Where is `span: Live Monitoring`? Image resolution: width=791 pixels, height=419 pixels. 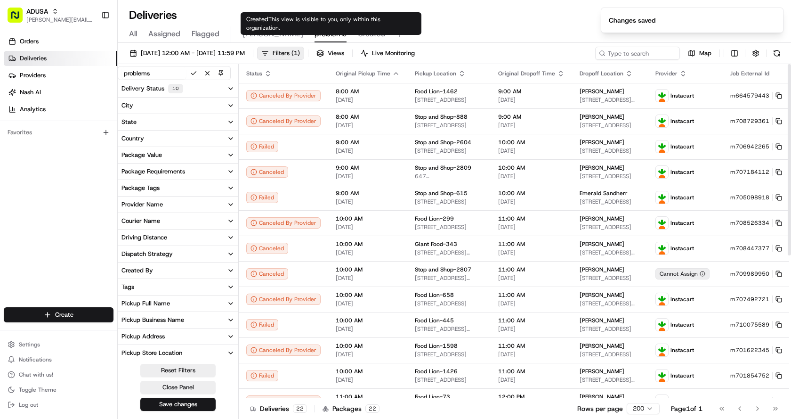 span: Live Monitoring is located at coordinates (393, 53).